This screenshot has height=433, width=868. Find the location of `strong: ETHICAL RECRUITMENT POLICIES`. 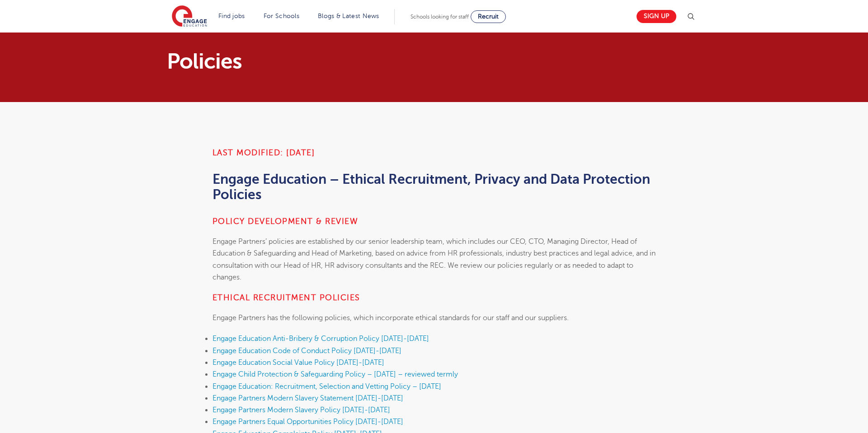

strong: ETHICAL RECRUITMENT POLICIES is located at coordinates (286, 298).